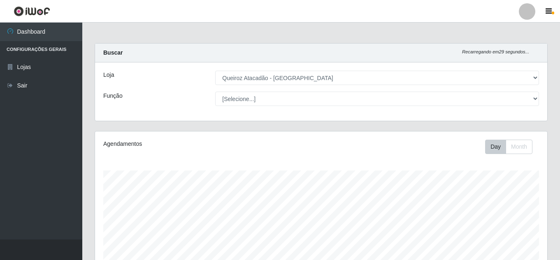 This screenshot has width=560, height=260. Describe the element at coordinates (109, 75) in the screenshot. I see `label: Loja` at that location.